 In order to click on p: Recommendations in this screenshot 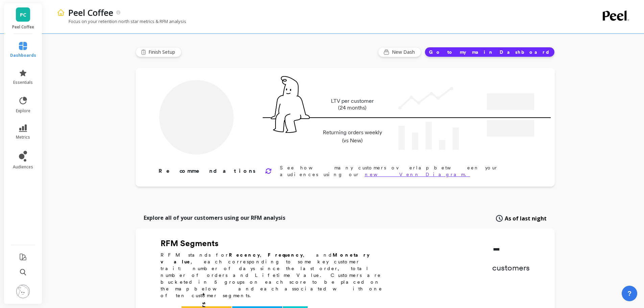, I will do `click(208, 171)`.